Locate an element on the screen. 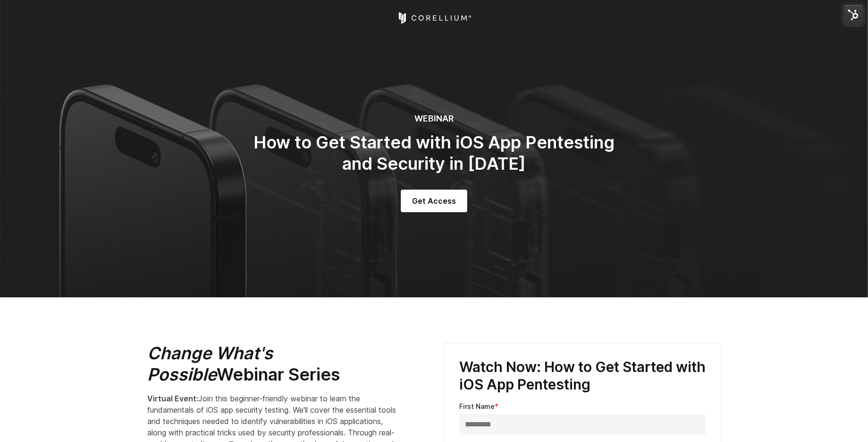 The height and width of the screenshot is (442, 868). a: Get Access is located at coordinates (434, 201).